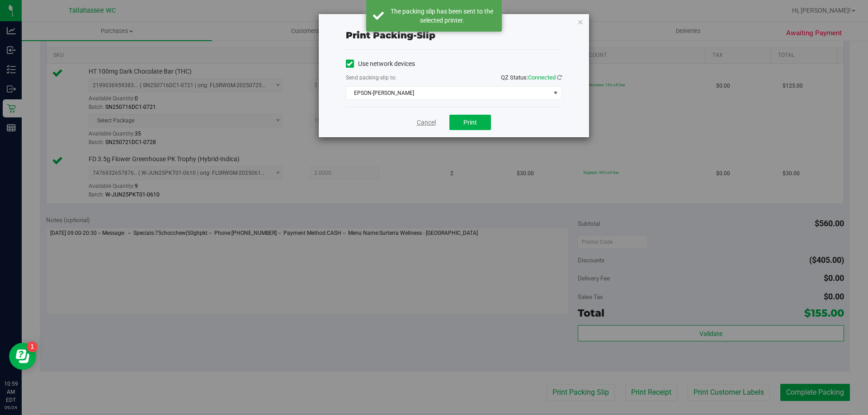  I want to click on span: Print packing-slip, so click(390, 35).